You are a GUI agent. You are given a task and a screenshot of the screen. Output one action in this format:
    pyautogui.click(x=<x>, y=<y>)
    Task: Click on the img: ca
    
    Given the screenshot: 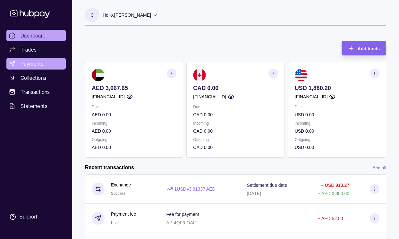 What is the action you would take?
    pyautogui.click(x=200, y=75)
    